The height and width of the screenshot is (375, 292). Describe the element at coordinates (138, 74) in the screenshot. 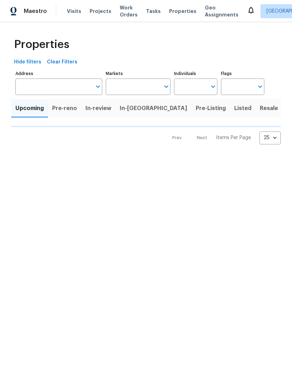

I see `label: Markets` at that location.